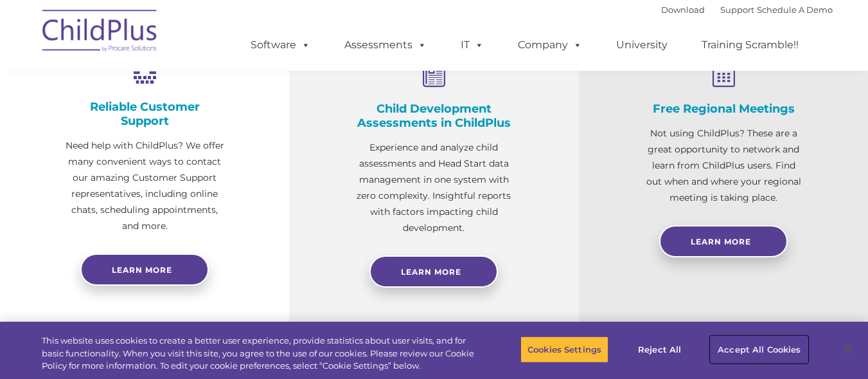  I want to click on h4: Child Development Assessments in ChildPlus, so click(434, 116).